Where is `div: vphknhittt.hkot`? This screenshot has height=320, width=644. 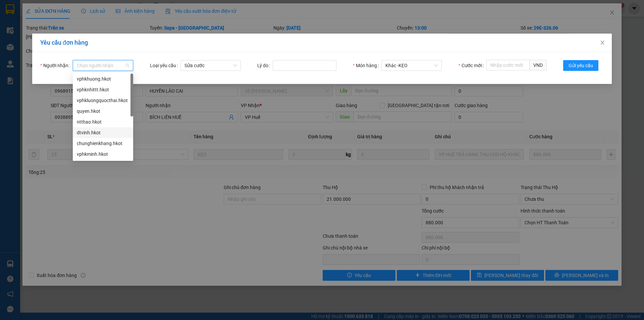
div: vphknhittt.hkot is located at coordinates (103, 90).